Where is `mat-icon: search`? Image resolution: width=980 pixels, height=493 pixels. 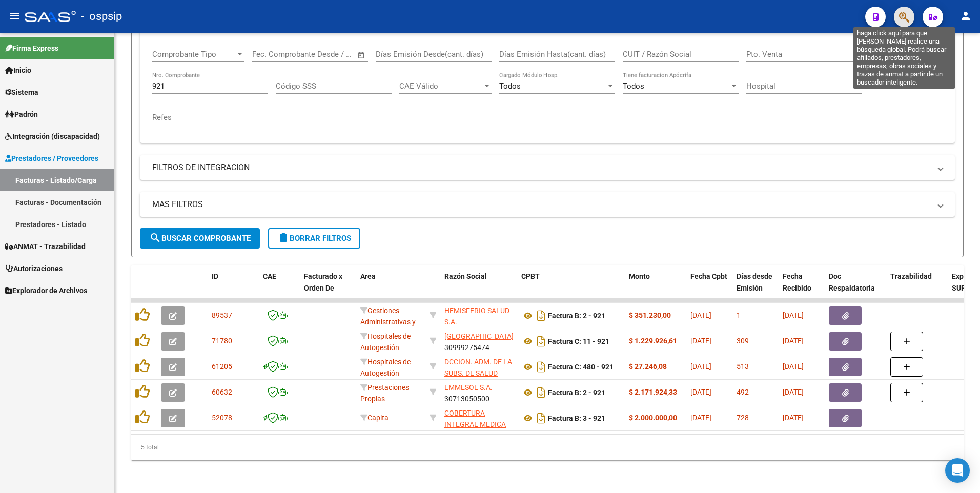
mat-icon: search is located at coordinates (155, 238).